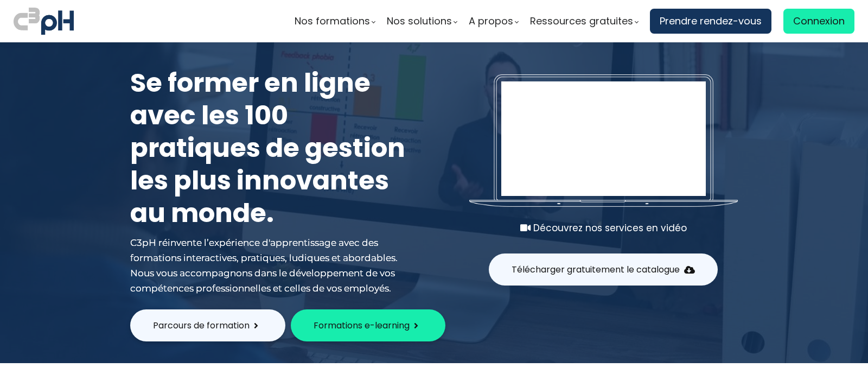 The width and height of the screenshot is (868, 374). I want to click on span: A propos, so click(491, 21).